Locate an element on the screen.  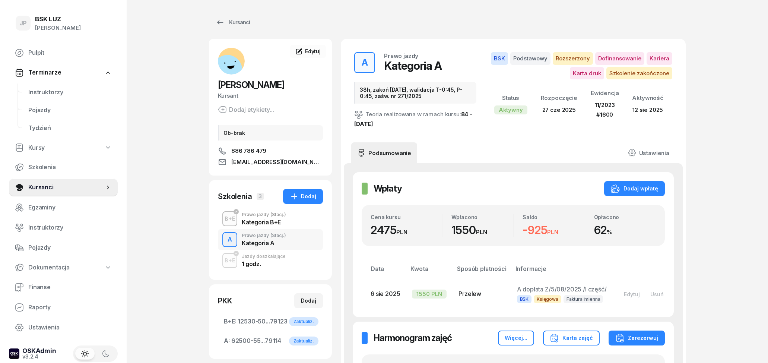
a: Dokumentacja is located at coordinates (63, 267).